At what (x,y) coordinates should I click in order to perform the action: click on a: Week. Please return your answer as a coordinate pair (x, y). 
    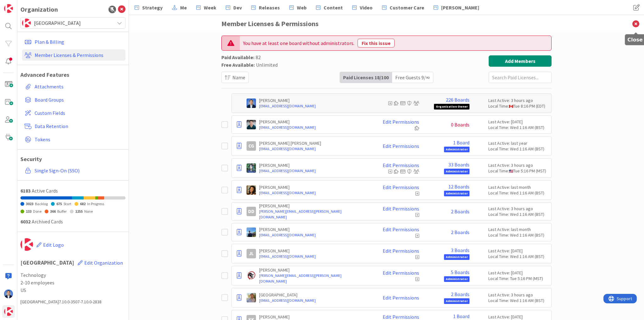
    Looking at the image, I should click on (206, 8).